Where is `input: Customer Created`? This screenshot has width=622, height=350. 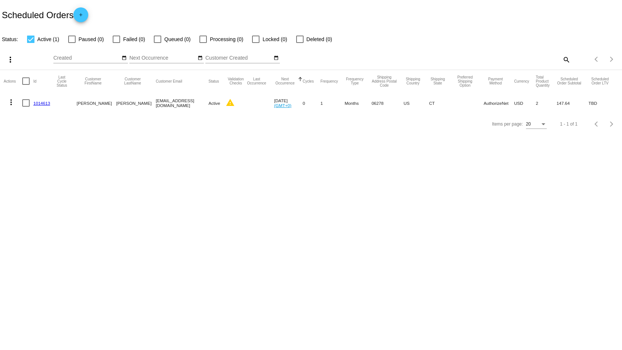
input: Customer Created is located at coordinates (239, 58).